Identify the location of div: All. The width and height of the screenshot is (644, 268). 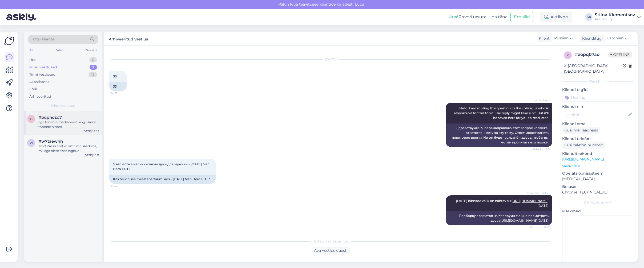
(31, 50).